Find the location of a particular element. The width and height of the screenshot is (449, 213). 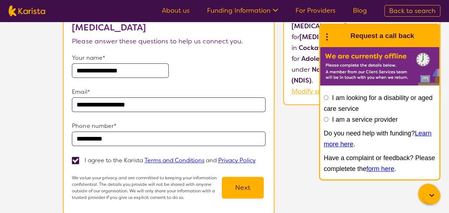

b: National Disability Insurance Scheme (NDIS) is located at coordinates (362, 75).